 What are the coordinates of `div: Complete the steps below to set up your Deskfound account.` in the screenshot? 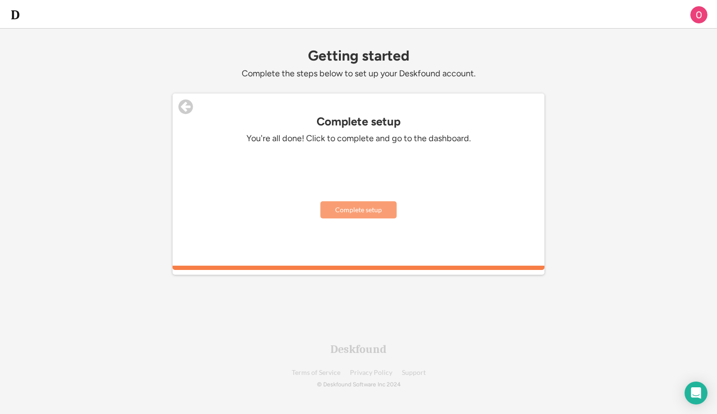 It's located at (358, 73).